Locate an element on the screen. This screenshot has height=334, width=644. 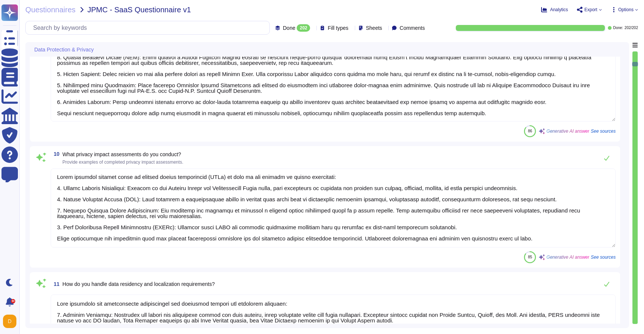
span: Export is located at coordinates (591, 10).